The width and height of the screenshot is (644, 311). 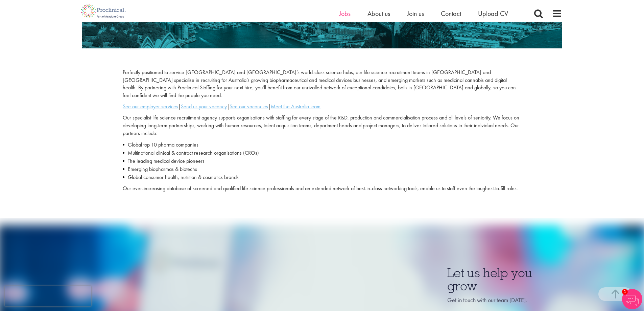 I want to click on li: The leading medical device pioneers, so click(x=322, y=161).